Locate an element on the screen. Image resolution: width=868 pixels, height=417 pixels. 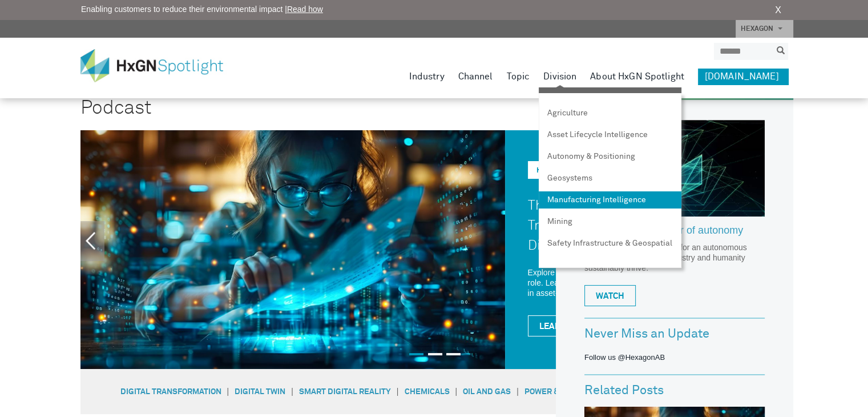
a: Channel is located at coordinates (475, 77).